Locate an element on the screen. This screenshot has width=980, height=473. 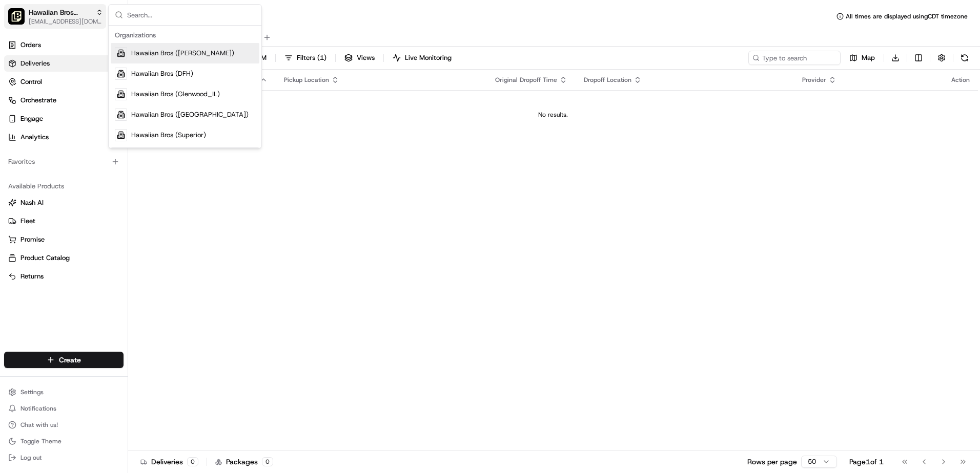
span: Hawaiian Bros (Glenwood_IL) is located at coordinates (175, 94).